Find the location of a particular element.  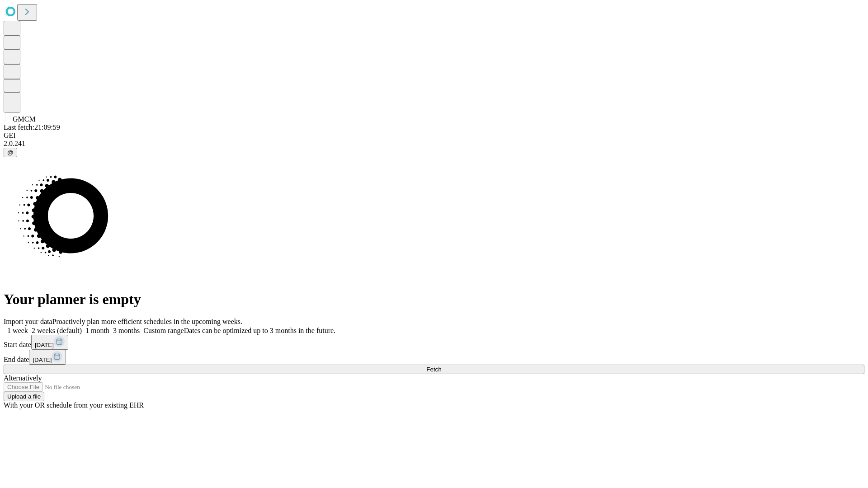

button: Upload a file is located at coordinates (24, 396).